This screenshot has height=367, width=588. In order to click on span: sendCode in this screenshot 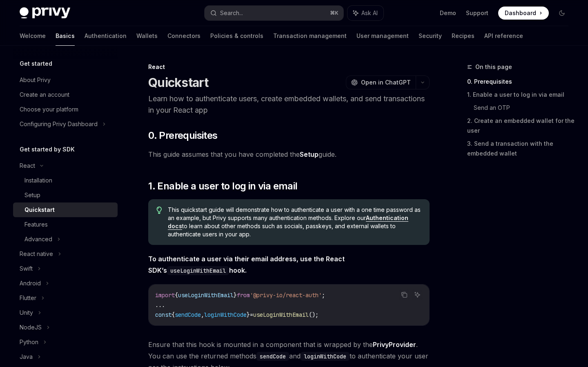, I will do `click(188, 315)`.